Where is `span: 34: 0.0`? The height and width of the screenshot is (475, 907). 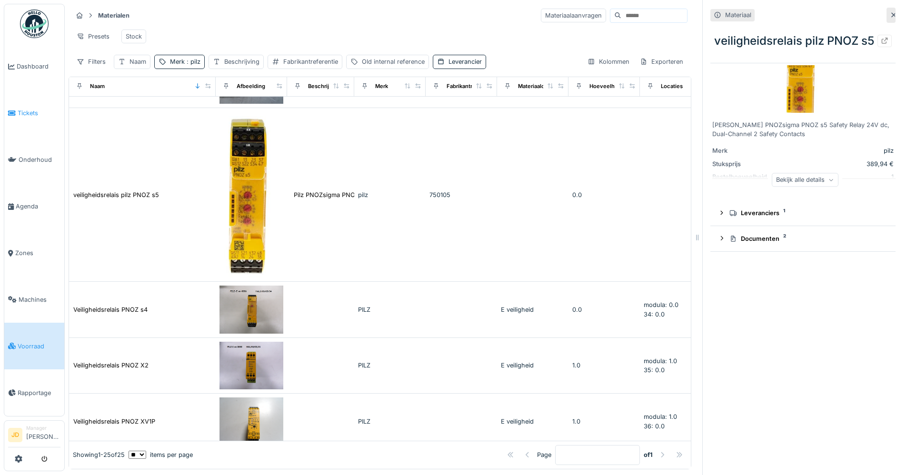 span: 34: 0.0 is located at coordinates (654, 314).